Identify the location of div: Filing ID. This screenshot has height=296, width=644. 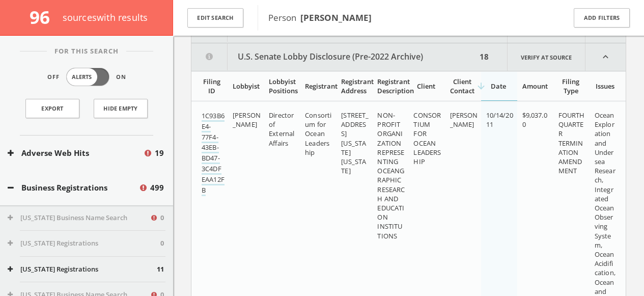
(211, 86).